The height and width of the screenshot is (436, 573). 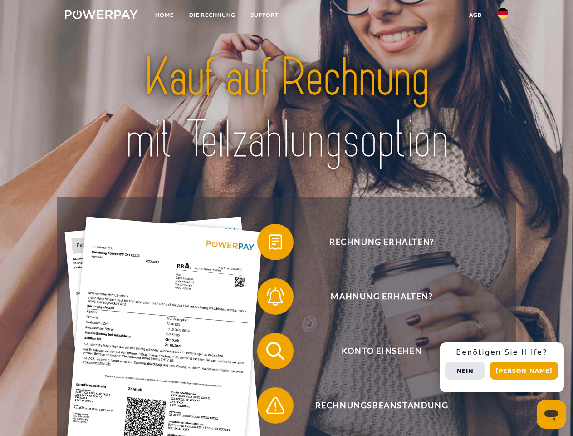 I want to click on img: qb_bell.svg, so click(x=276, y=296).